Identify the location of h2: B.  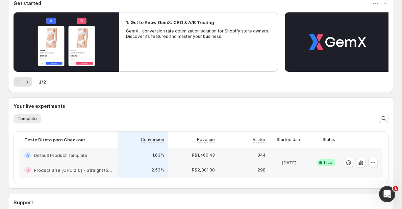
(28, 170).